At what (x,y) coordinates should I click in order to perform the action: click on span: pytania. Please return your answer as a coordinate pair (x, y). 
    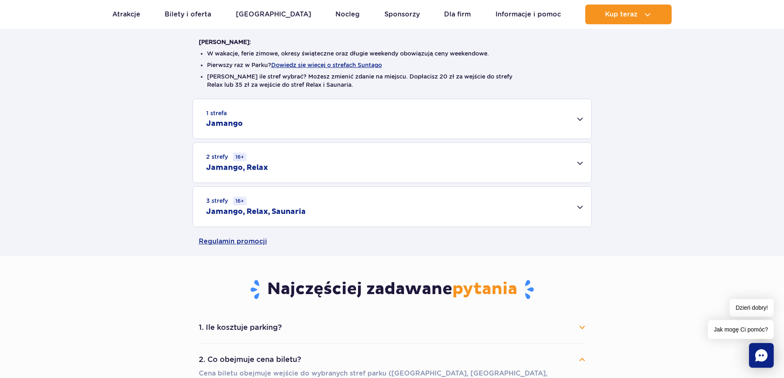
    Looking at the image, I should click on (485, 289).